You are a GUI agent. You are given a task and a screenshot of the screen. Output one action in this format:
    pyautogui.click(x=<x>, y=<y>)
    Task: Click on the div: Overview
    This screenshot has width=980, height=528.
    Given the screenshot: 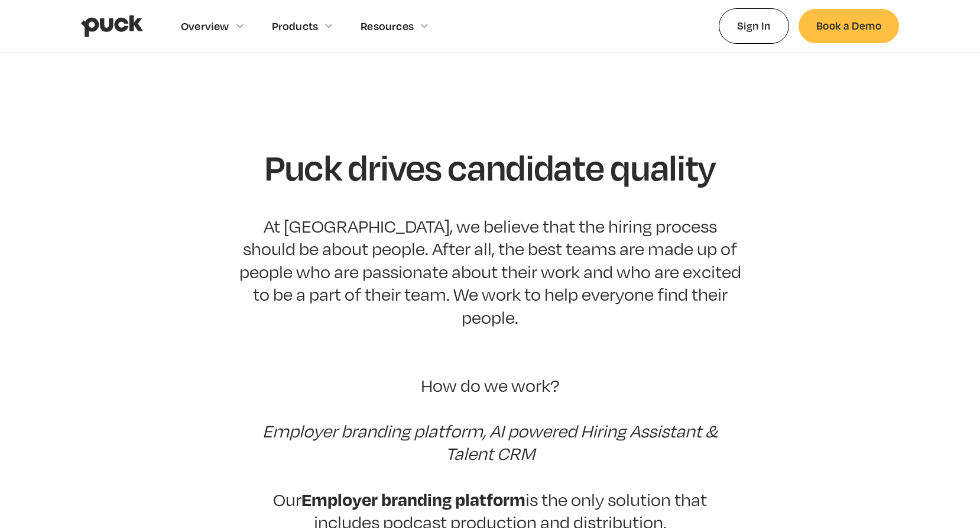 What is the action you would take?
    pyautogui.click(x=205, y=26)
    